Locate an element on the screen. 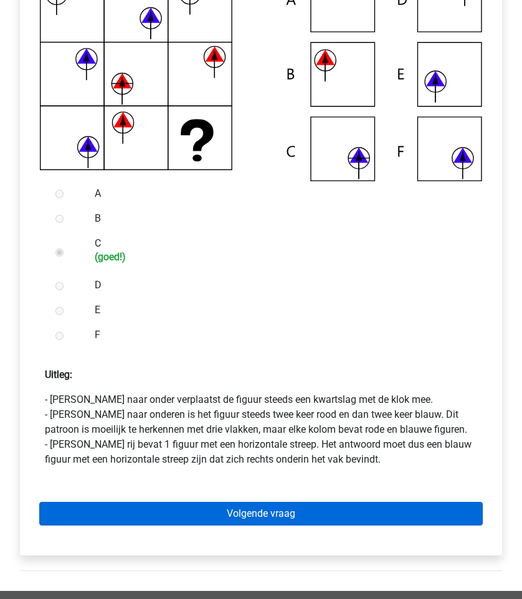 The width and height of the screenshot is (522, 599). label: B is located at coordinates (279, 219).